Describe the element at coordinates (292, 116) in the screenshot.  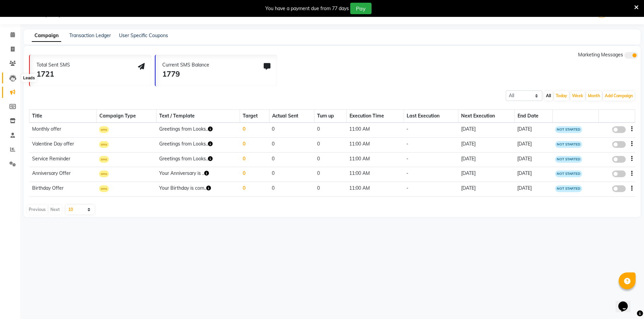
I see `th: Actual Sent` at that location.